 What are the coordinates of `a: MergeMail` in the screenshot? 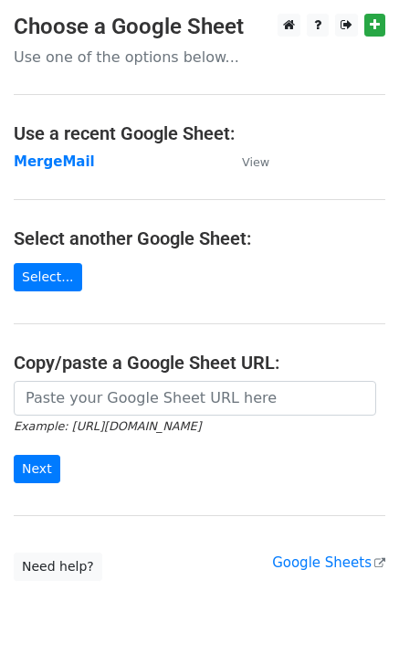 It's located at (54, 162).